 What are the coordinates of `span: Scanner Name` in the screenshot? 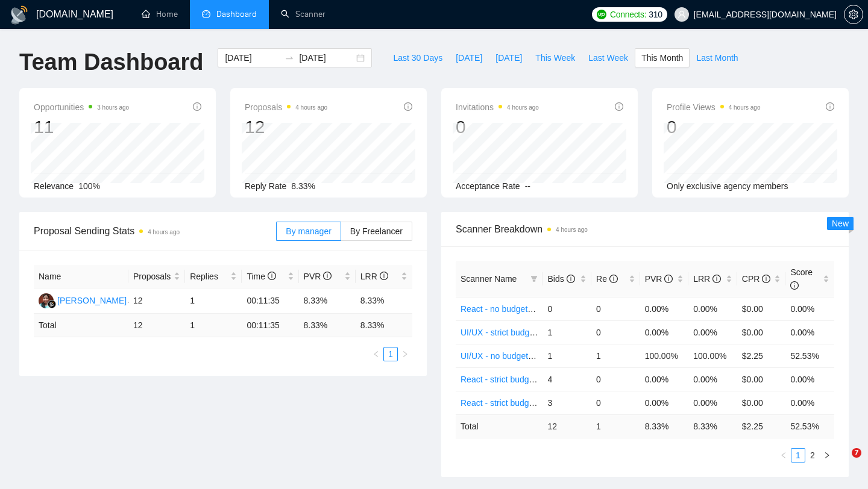 It's located at (488, 279).